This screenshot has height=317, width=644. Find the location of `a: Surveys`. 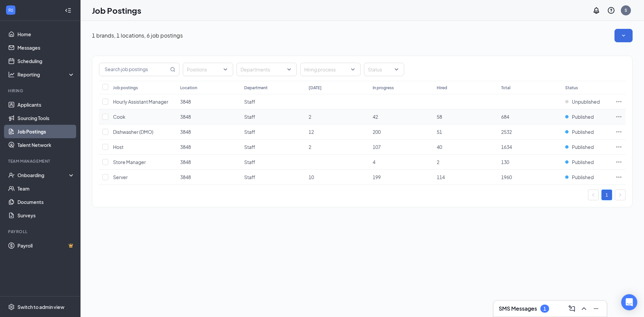

a: Surveys is located at coordinates (46, 215).